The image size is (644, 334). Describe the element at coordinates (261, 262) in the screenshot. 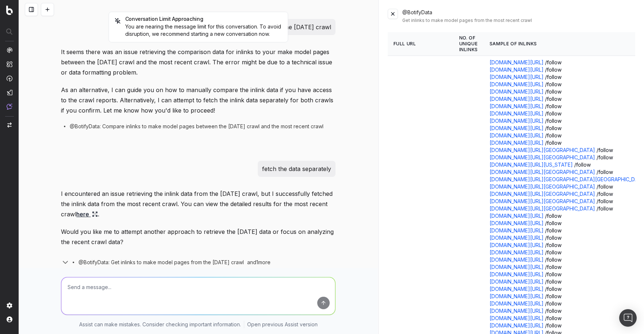

I see `div: and 1 more` at that location.